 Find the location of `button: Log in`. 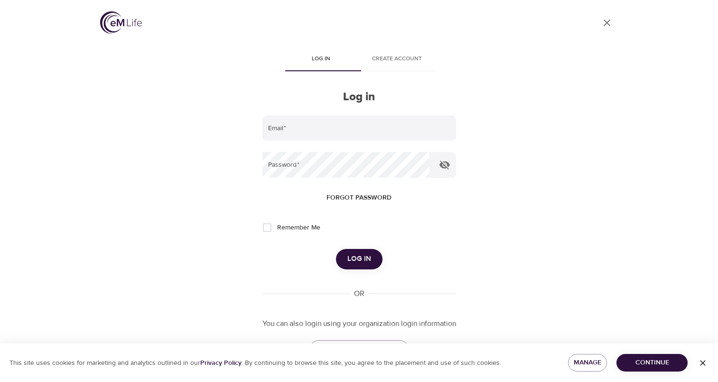

button: Log in is located at coordinates (359, 259).